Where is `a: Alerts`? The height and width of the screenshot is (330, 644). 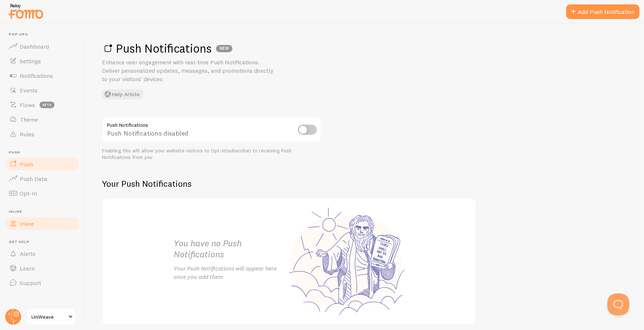 a: Alerts is located at coordinates (42, 254).